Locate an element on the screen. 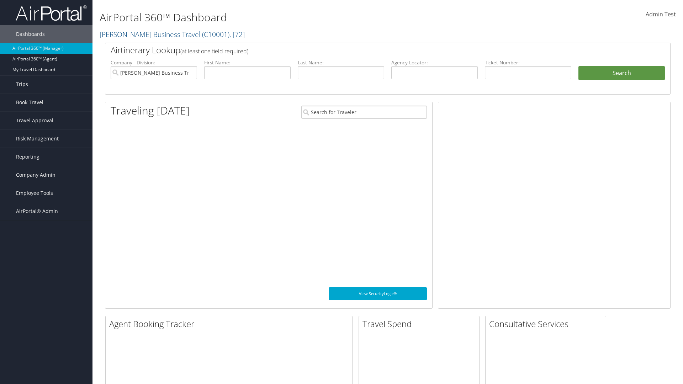  img: airportal-logo.png is located at coordinates (51, 13).